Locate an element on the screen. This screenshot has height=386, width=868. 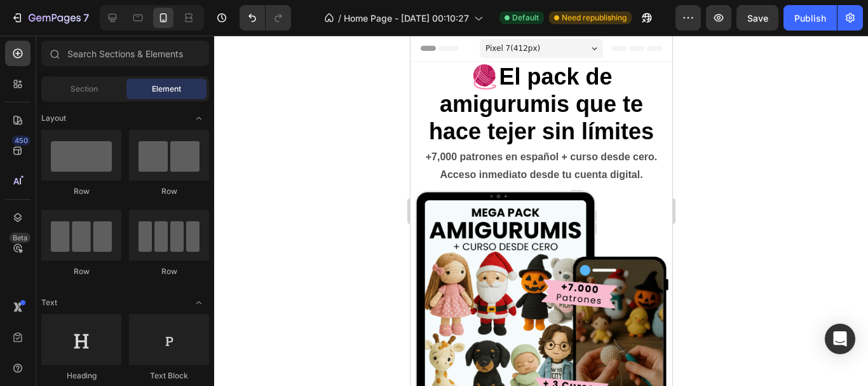
span: Need republishing is located at coordinates (594, 18).